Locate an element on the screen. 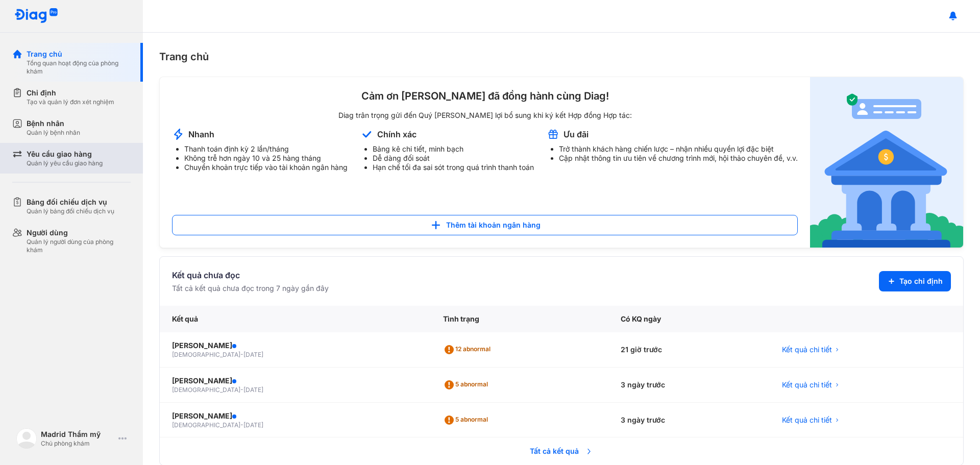 Image resolution: width=980 pixels, height=465 pixels. li: Bảng kê chi tiết, minh bạch is located at coordinates (454, 149).